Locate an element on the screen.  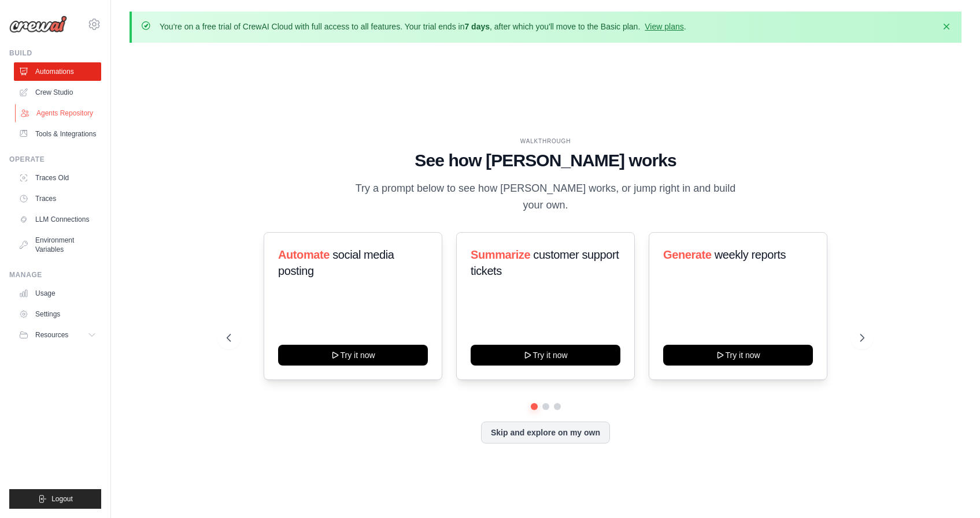
a: Tools & Integrations is located at coordinates (57, 134).